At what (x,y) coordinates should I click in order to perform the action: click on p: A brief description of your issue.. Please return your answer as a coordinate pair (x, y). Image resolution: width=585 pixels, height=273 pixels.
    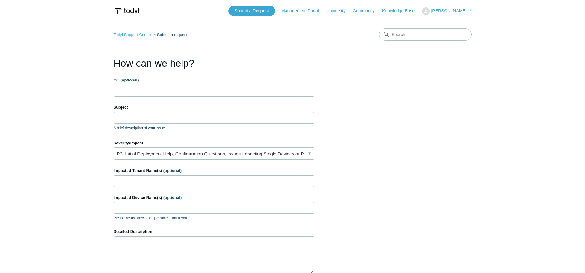
    Looking at the image, I should click on (214, 128).